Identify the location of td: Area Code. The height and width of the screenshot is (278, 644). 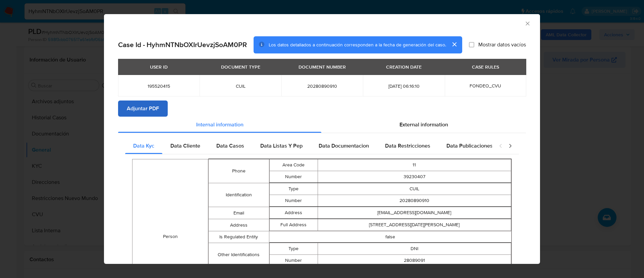
(294, 165).